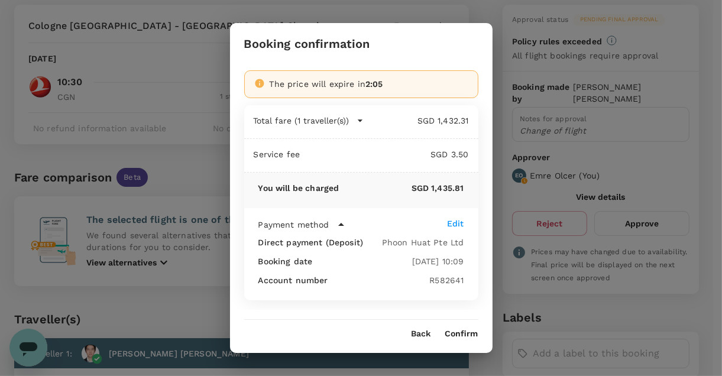  Describe the element at coordinates (447, 280) in the screenshot. I see `div: R582641` at that location.